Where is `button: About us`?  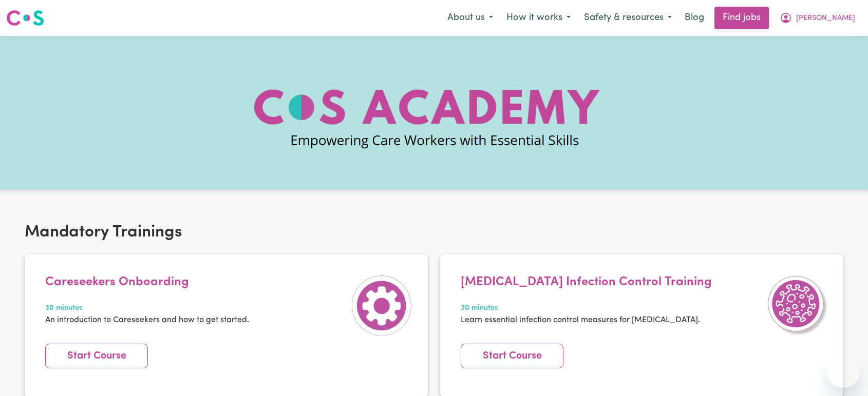
button: About us is located at coordinates (470, 18).